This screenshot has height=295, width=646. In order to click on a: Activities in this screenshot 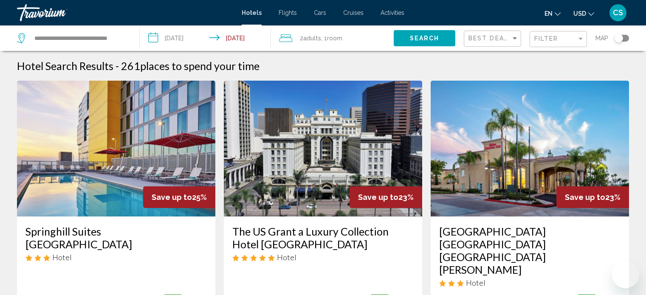, I will do `click(393, 13)`.